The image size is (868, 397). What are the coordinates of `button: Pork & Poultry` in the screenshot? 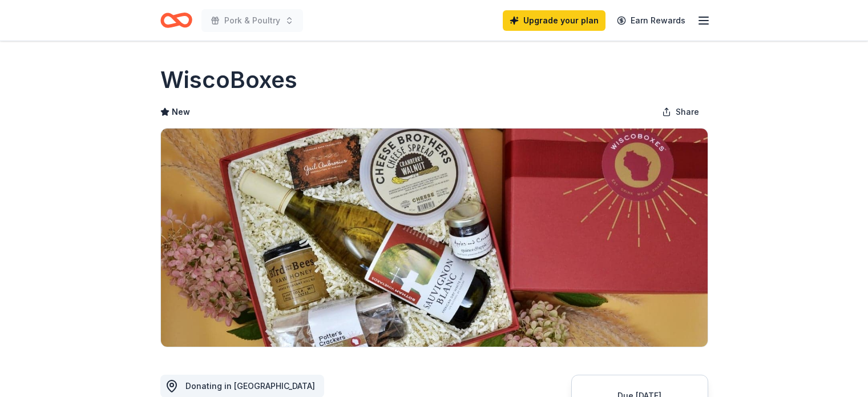 It's located at (252, 20).